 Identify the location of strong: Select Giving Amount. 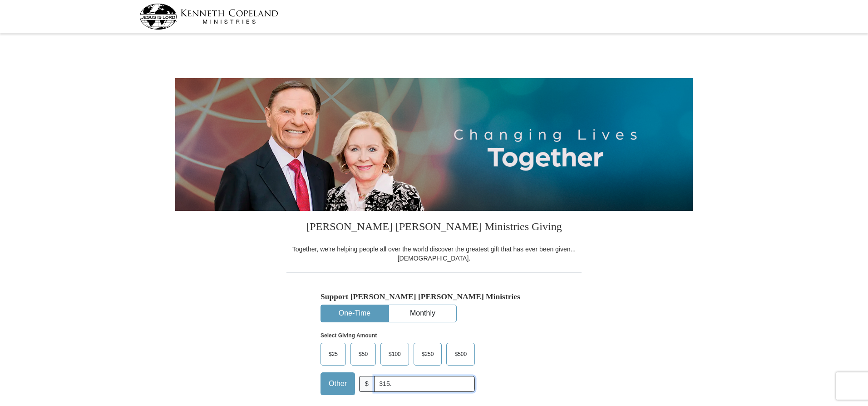
(349, 335).